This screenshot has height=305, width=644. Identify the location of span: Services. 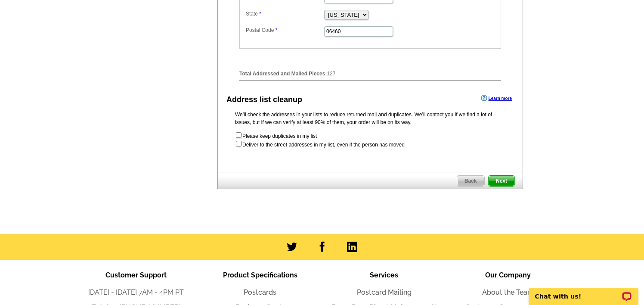
(384, 275).